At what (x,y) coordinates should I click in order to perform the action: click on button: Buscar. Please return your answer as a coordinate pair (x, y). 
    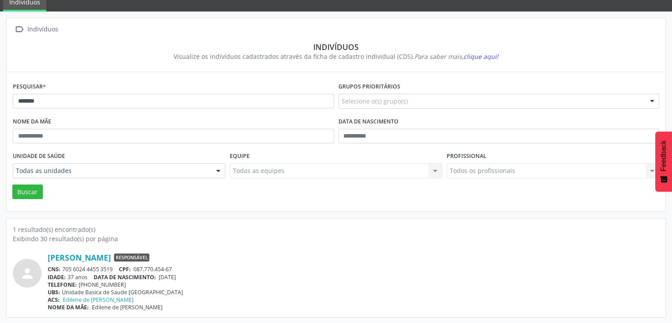
    Looking at the image, I should click on (27, 192).